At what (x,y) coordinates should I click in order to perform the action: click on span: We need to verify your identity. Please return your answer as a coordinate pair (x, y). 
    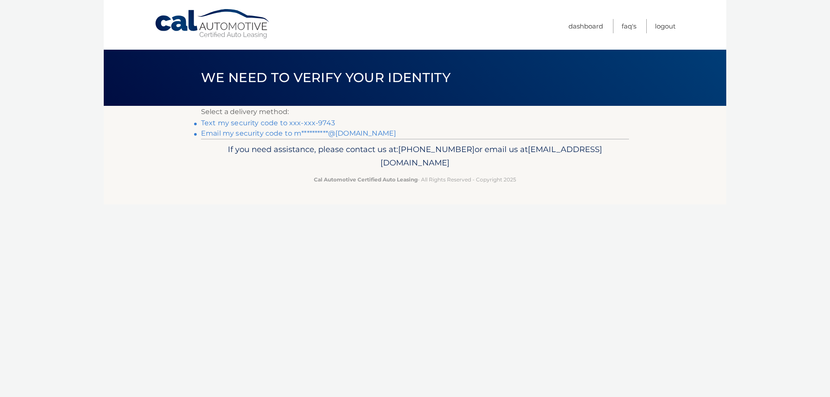
    Looking at the image, I should click on (325, 77).